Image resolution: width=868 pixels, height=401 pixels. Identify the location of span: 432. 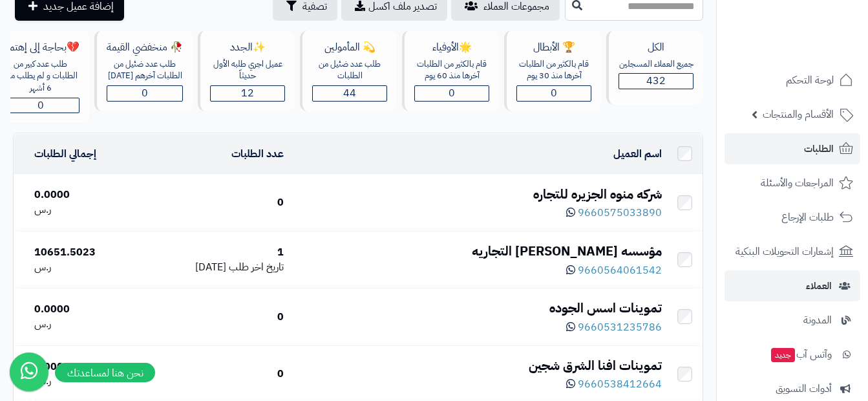
(656, 81).